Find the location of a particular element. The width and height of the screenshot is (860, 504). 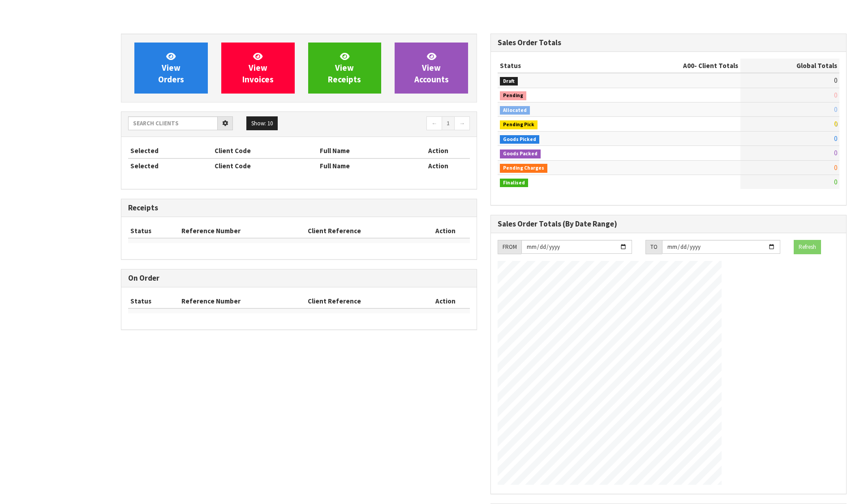

span: Pending is located at coordinates (513, 96).